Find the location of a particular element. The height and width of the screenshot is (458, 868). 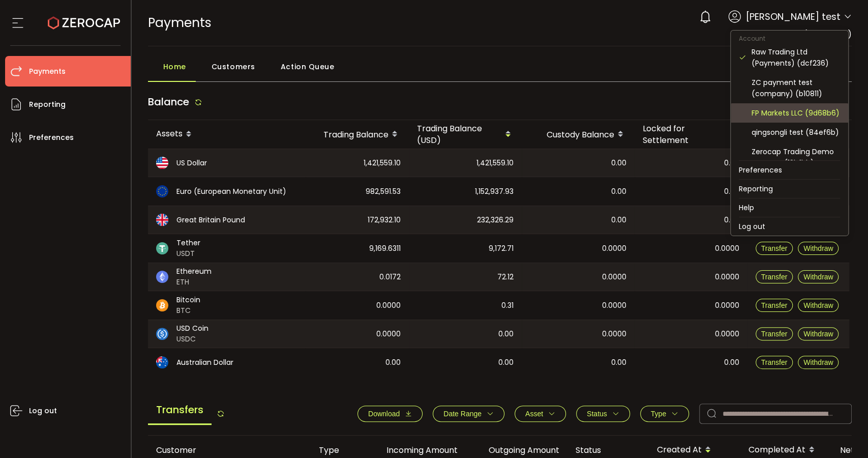

span: Status is located at coordinates (597, 414).